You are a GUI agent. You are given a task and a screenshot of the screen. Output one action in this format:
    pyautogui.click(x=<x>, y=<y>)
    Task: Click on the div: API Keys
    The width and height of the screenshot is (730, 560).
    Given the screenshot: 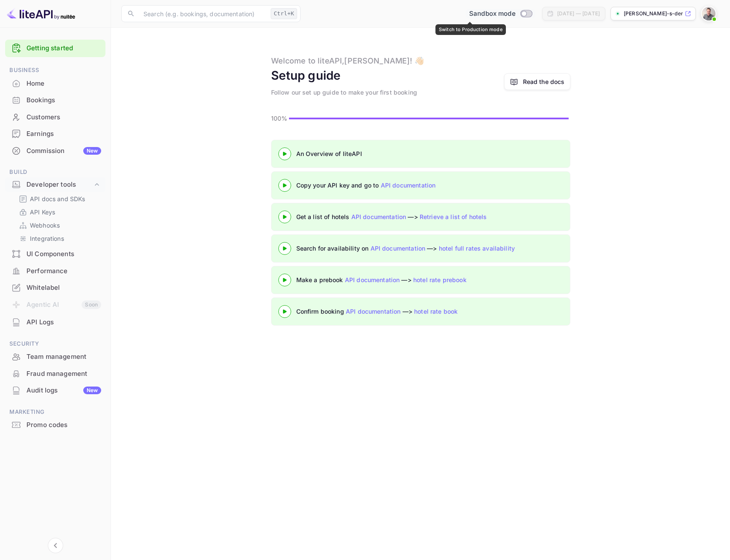 What is the action you would take?
    pyautogui.click(x=58, y=212)
    